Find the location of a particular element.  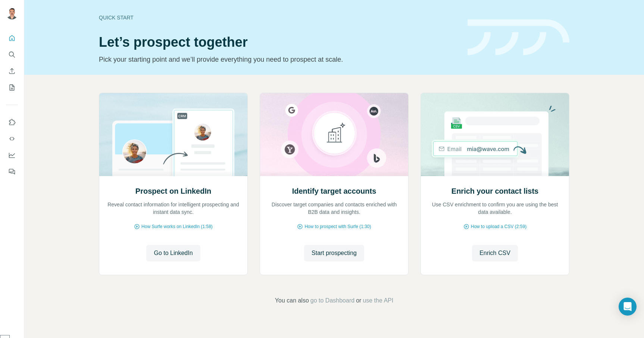

img: Avatar is located at coordinates (12, 14).